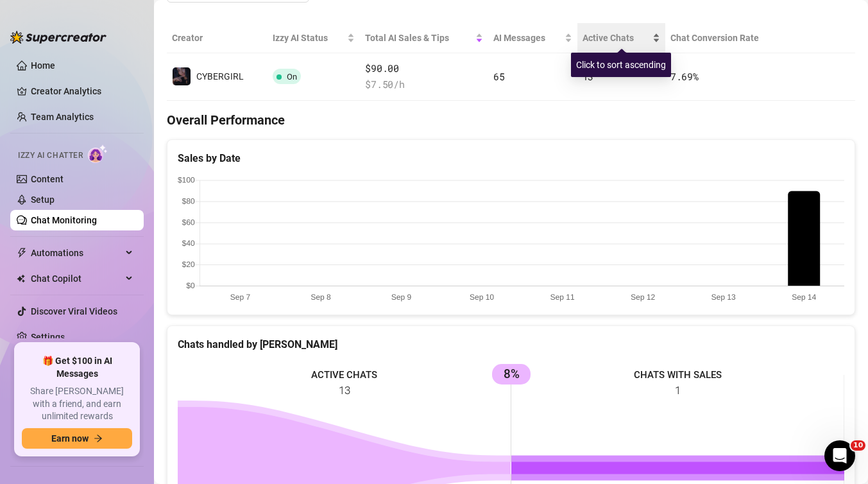 The width and height of the screenshot is (868, 484). Describe the element at coordinates (510, 158) in the screenshot. I see `div: Sales by Date` at that location.